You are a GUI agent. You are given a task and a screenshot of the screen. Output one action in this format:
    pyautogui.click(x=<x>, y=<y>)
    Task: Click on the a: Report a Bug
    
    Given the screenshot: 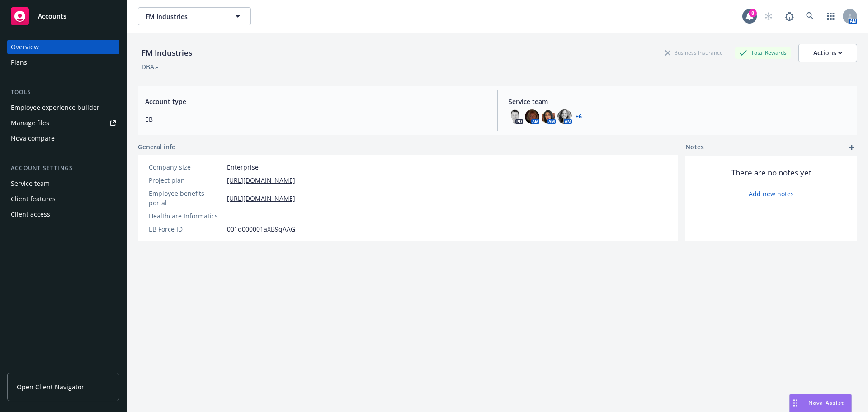 What is the action you would take?
    pyautogui.click(x=790, y=16)
    